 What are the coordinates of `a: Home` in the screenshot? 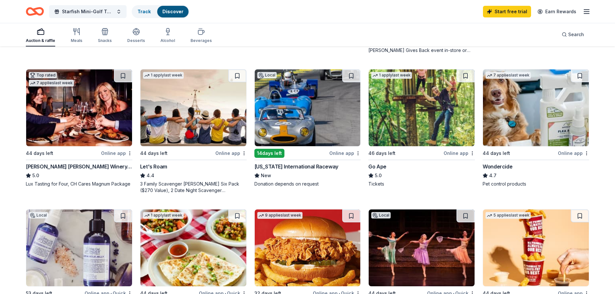 It's located at (35, 11).